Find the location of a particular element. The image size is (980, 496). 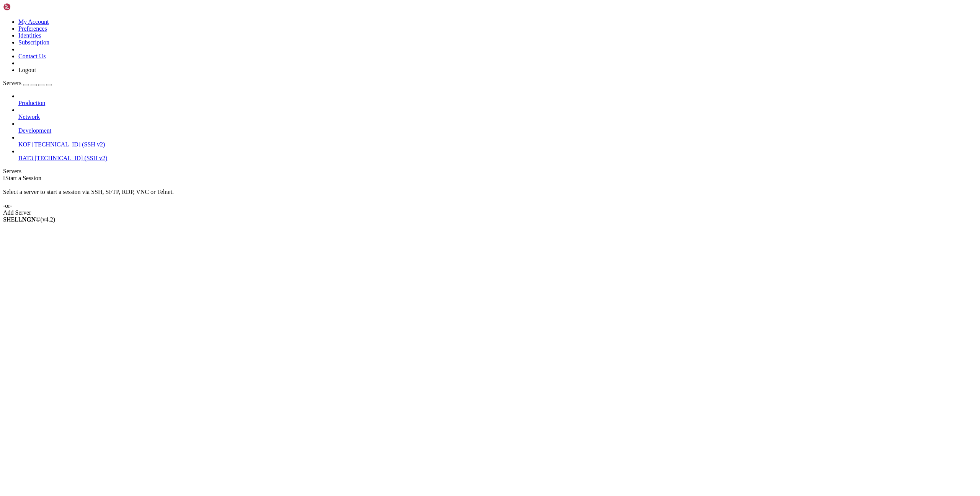

a: Development is located at coordinates (498, 131).